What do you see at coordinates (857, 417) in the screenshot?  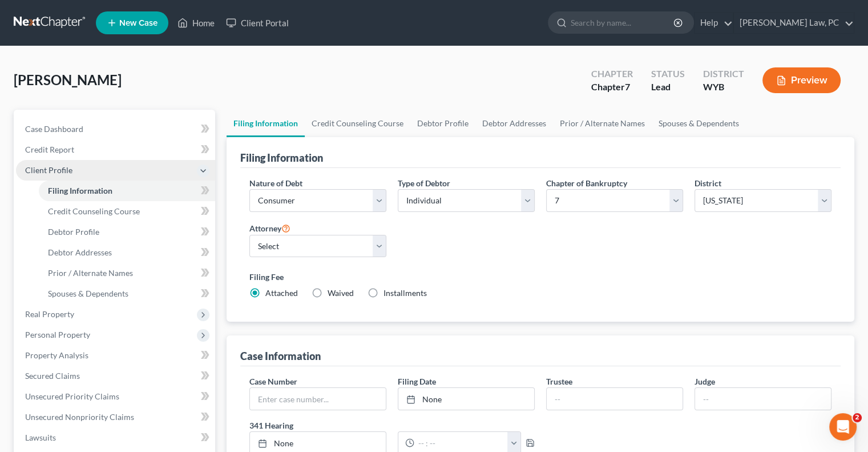 I see `span: 2` at bounding box center [857, 417].